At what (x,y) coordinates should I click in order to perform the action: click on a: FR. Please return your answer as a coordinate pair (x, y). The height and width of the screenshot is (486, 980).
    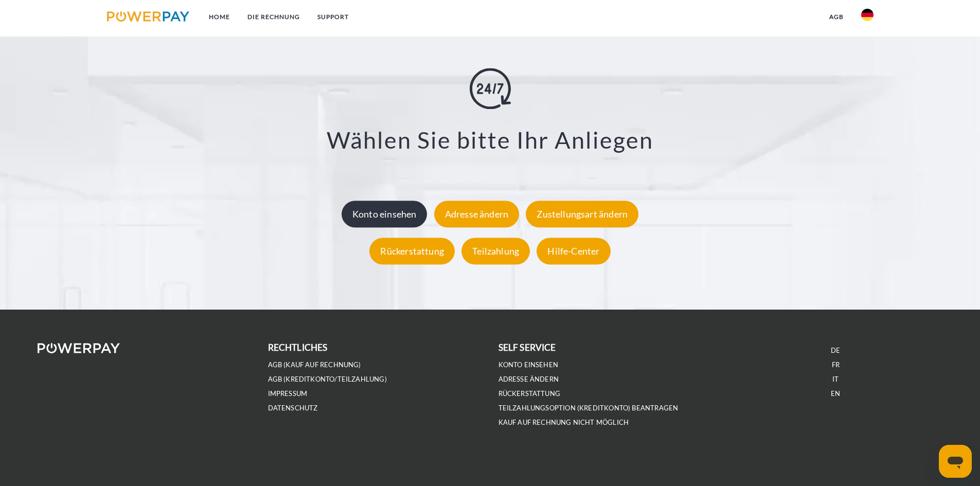
    Looking at the image, I should click on (835, 365).